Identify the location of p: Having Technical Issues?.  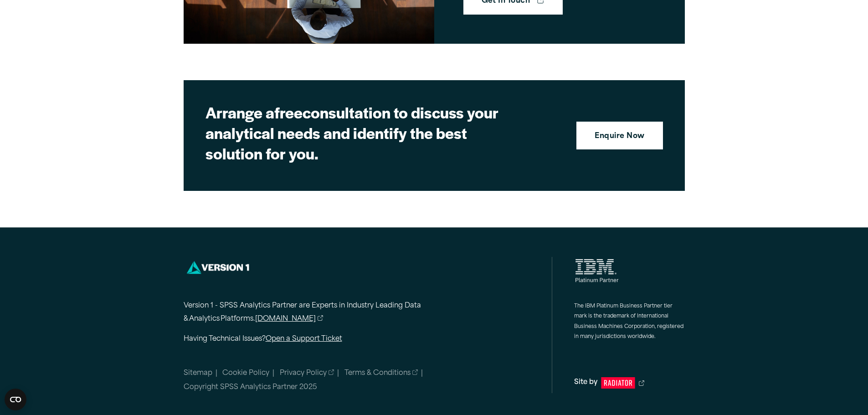
(321, 339).